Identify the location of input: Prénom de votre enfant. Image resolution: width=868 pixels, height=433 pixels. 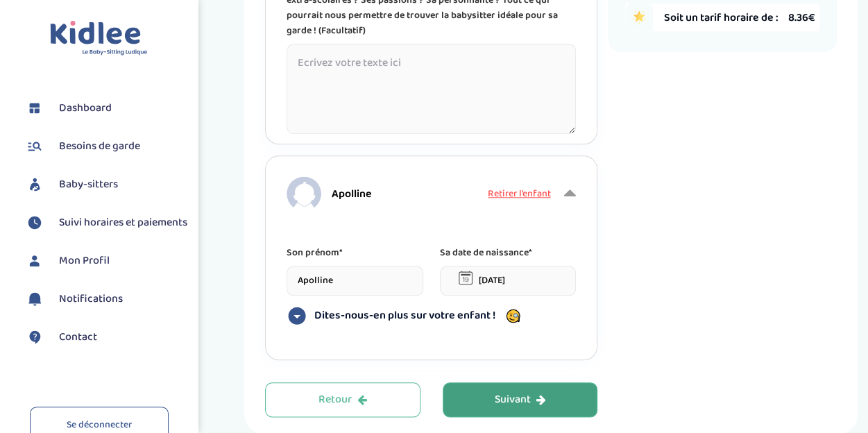
(355, 280).